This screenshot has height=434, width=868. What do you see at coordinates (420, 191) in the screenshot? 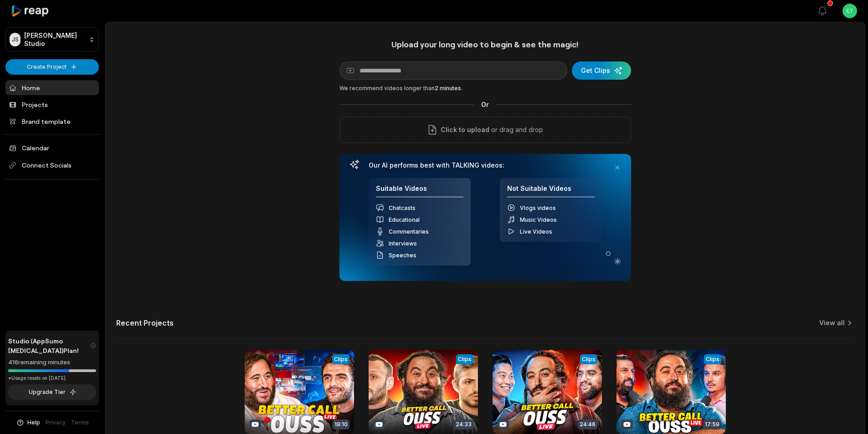
I see `h4: Suitable Videos` at bounding box center [420, 191].